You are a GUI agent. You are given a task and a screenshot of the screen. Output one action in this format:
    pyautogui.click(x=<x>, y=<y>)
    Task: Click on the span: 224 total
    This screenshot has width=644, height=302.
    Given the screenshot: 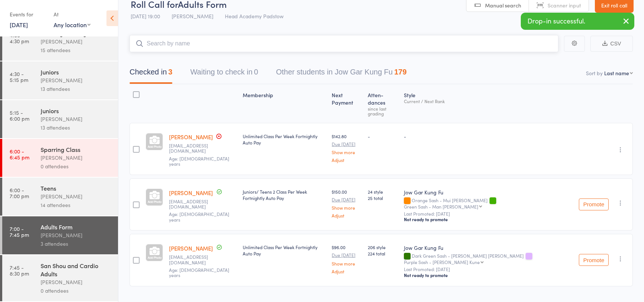 What is the action you would take?
    pyautogui.click(x=383, y=254)
    